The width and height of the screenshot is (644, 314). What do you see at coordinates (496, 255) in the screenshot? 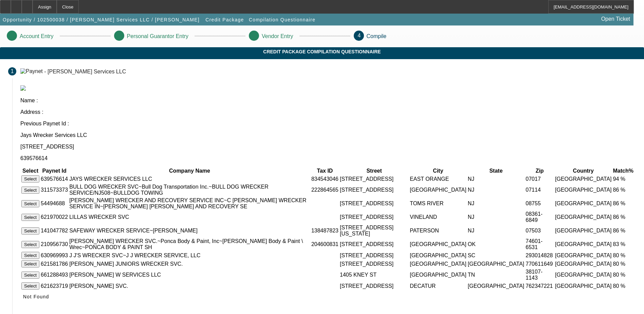
I see `td: SC` at bounding box center [496, 255].